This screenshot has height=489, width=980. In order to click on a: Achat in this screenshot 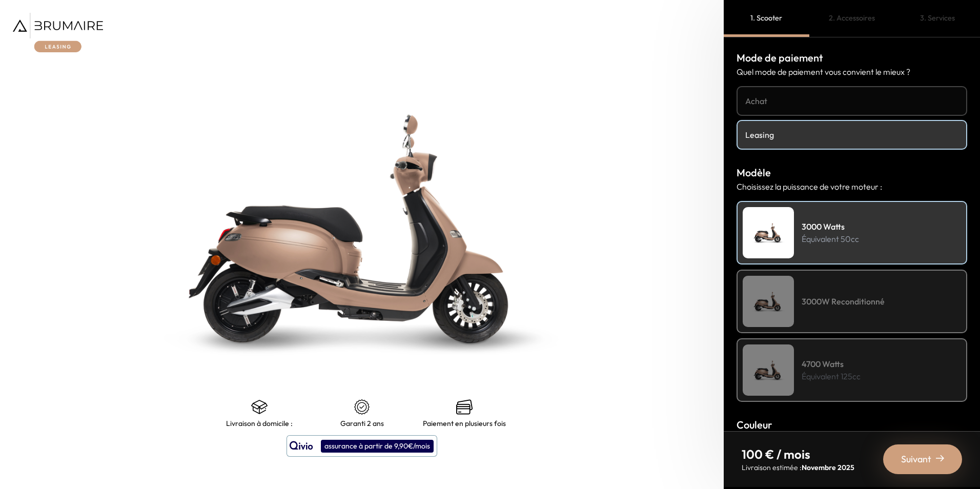, I will do `click(852, 101)`.